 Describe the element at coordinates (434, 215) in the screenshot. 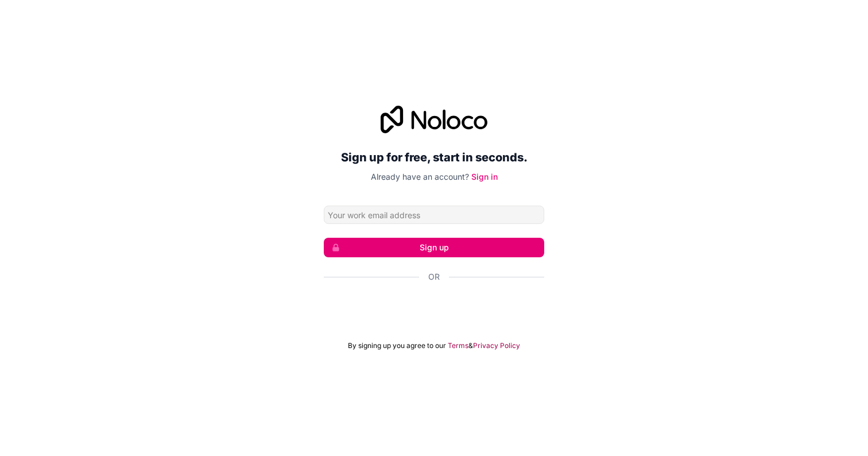

I see `input: Email address` at that location.